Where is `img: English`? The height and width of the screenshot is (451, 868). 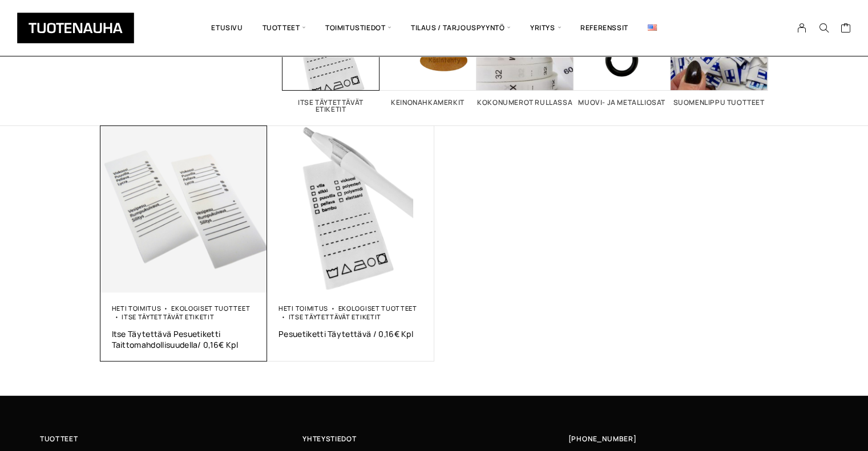 img: English is located at coordinates (652, 28).